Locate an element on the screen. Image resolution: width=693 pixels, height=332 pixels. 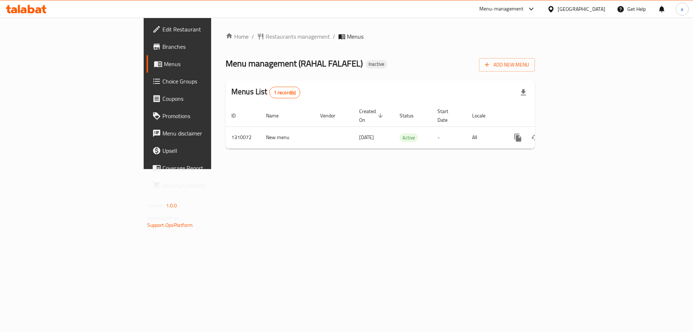
span: Choice Groups is located at coordinates (208, 81).